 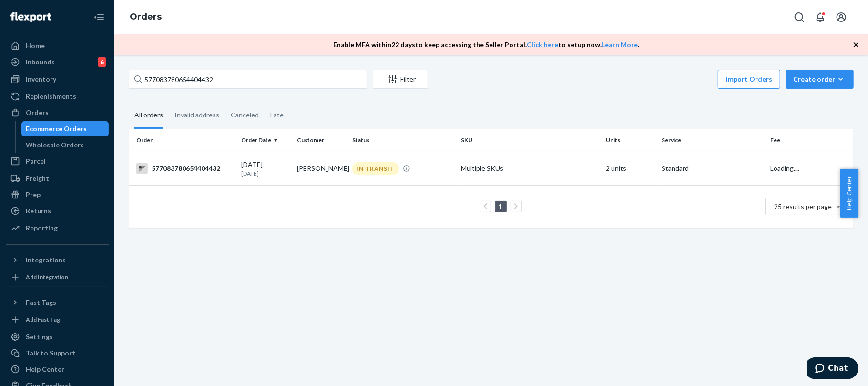 What do you see at coordinates (197, 115) in the screenshot?
I see `div: Invalid address` at bounding box center [197, 115].